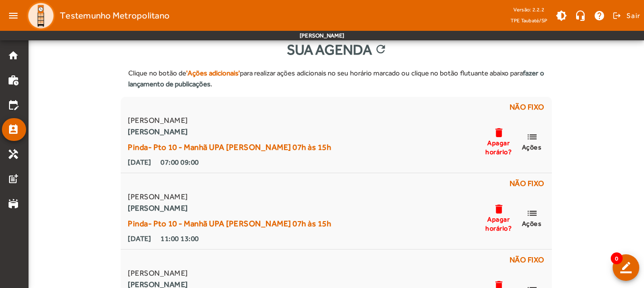 The height and width of the screenshot is (288, 644). What do you see at coordinates (336, 50) in the screenshot?
I see `div: Sua Agenda` at bounding box center [336, 50].